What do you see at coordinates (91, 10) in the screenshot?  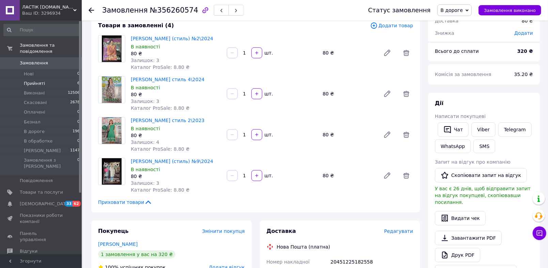 I see `div: Повернутися назад` at bounding box center [91, 10].